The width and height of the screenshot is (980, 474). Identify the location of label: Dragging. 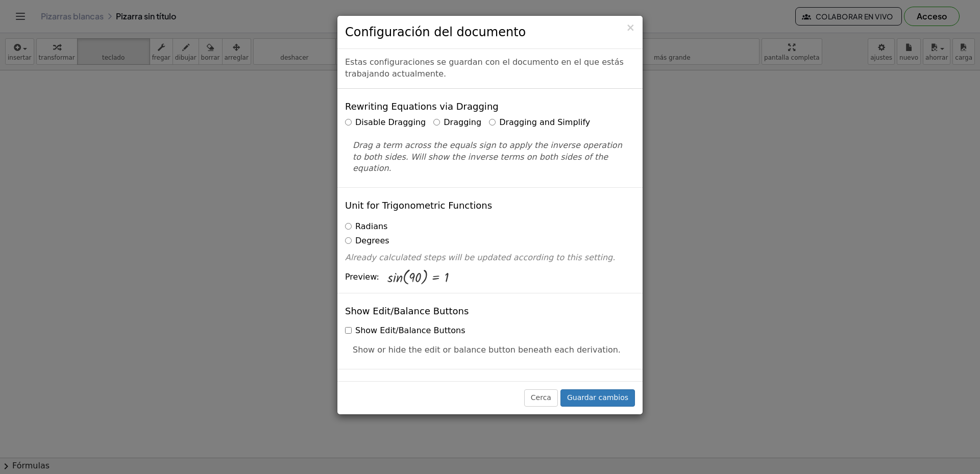
(457, 122).